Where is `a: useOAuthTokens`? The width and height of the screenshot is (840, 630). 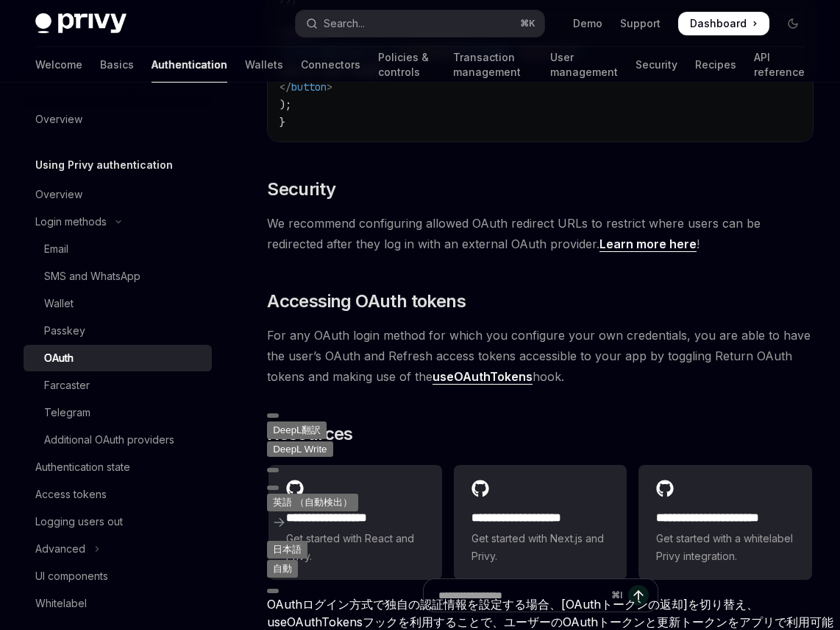 a: useOAuthTokens is located at coordinates (483, 376).